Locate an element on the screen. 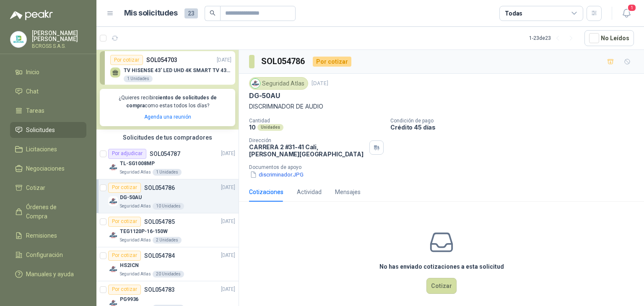  button: Cotizar is located at coordinates (442, 286).